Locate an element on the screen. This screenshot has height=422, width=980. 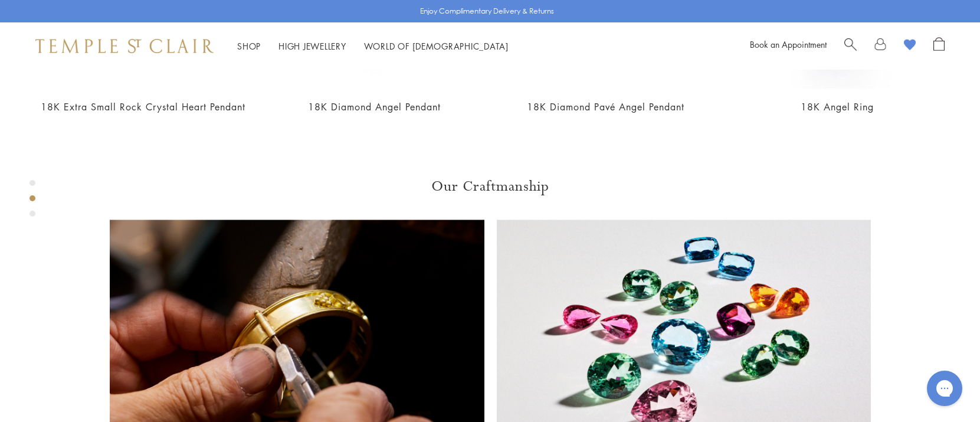
a: 18K Diamond Pavé Angel Pendant is located at coordinates (606, 106).